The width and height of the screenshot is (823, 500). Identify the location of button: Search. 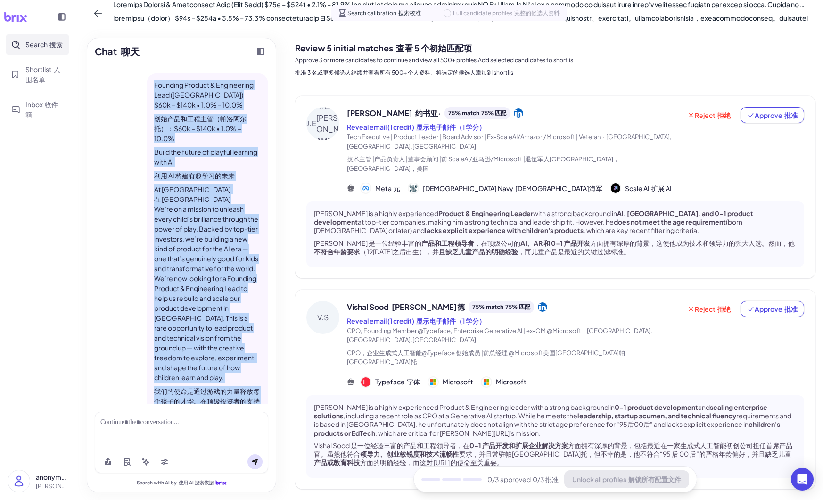
(37, 44).